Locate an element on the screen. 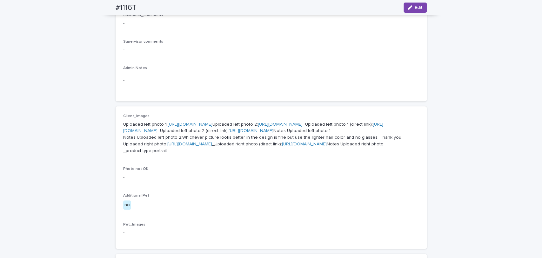 The height and width of the screenshot is (258, 542). div: no is located at coordinates (127, 205).